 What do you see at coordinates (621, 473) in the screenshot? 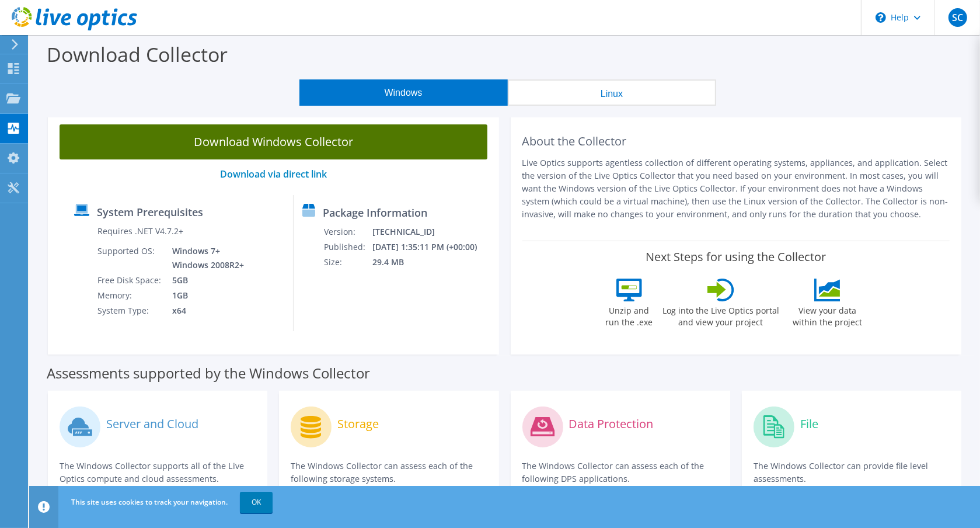
I see `p: The Windows Collector can assess each of the following DPS applications.` at bounding box center [621, 473].